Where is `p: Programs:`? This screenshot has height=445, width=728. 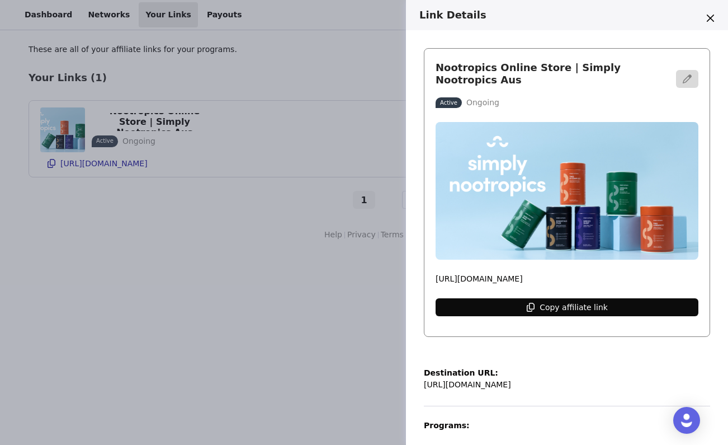 p: Programs: is located at coordinates (447, 425).